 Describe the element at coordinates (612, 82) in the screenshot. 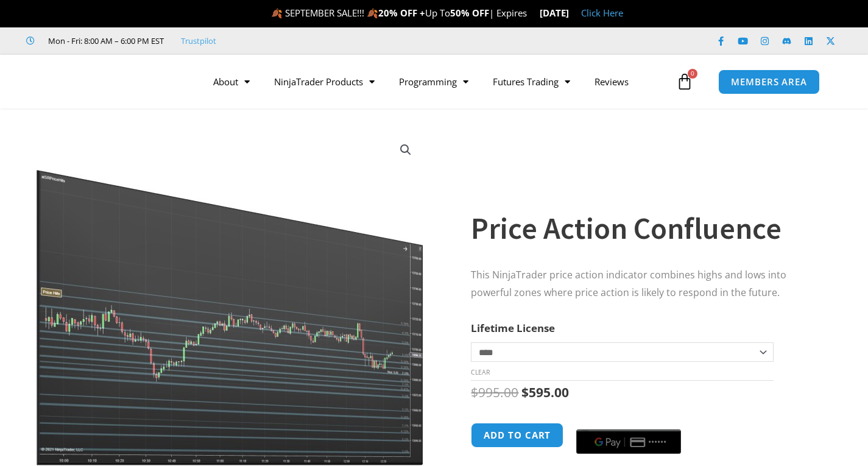

I see `a: Reviews` at that location.